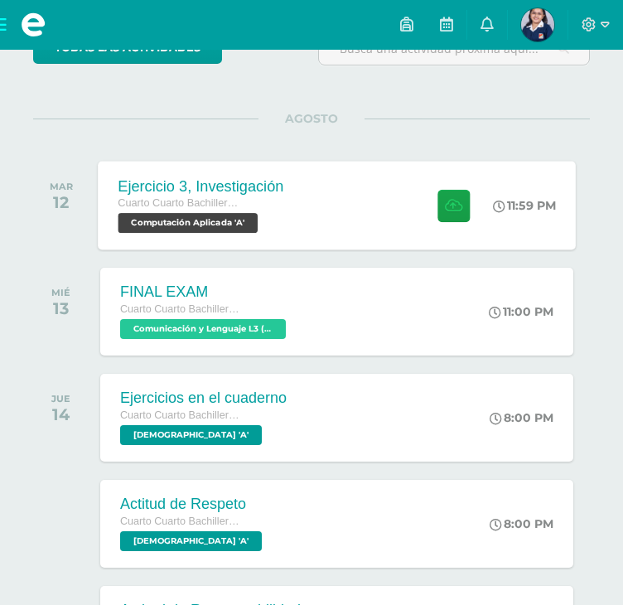 The image size is (623, 605). Describe the element at coordinates (61, 399) in the screenshot. I see `div: JUE` at that location.